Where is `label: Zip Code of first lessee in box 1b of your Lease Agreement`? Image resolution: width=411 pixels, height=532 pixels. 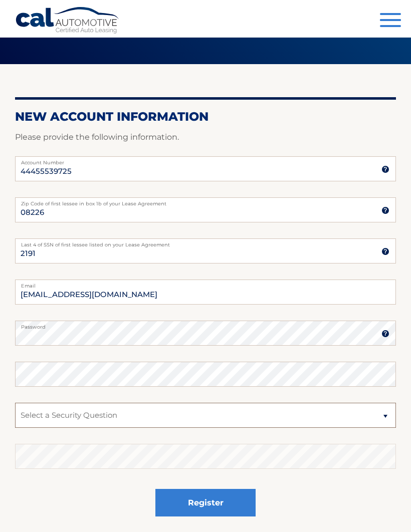 label: Zip Code of first lessee in box 1b of your Lease Agreement is located at coordinates (206, 201).